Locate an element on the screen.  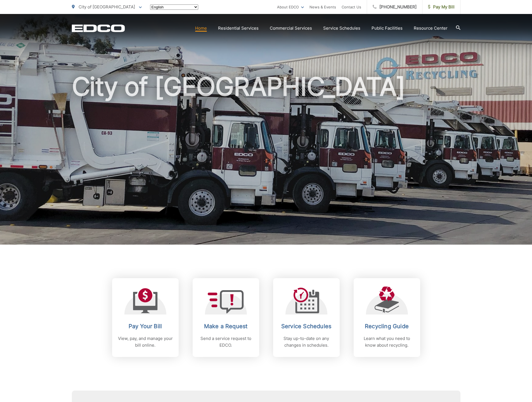
a: About EDCO is located at coordinates (290, 7).